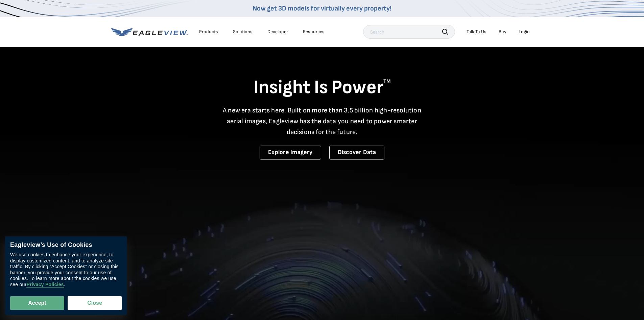 The width and height of the screenshot is (644, 320). What do you see at coordinates (314, 32) in the screenshot?
I see `div: Resources` at bounding box center [314, 32].